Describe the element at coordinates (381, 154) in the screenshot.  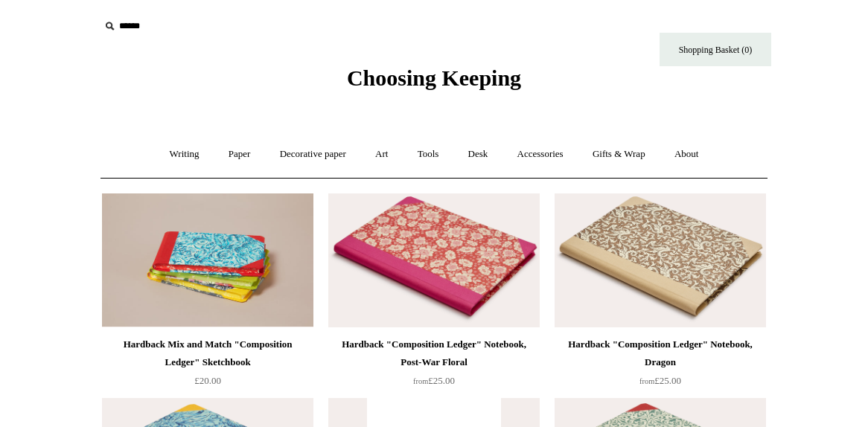
I see `a: Art` at that location.